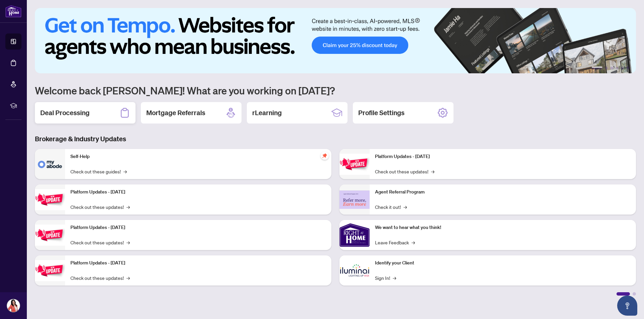  Describe the element at coordinates (267, 113) in the screenshot. I see `h2: rLearning` at that location.